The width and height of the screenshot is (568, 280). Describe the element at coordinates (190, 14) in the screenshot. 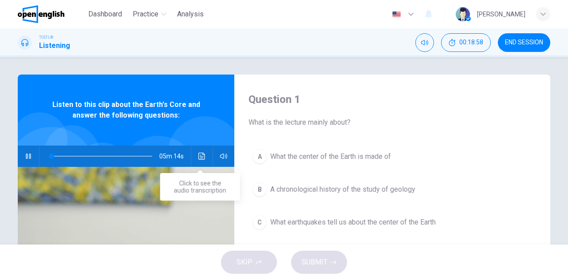

I see `button: Analysis` at that location.